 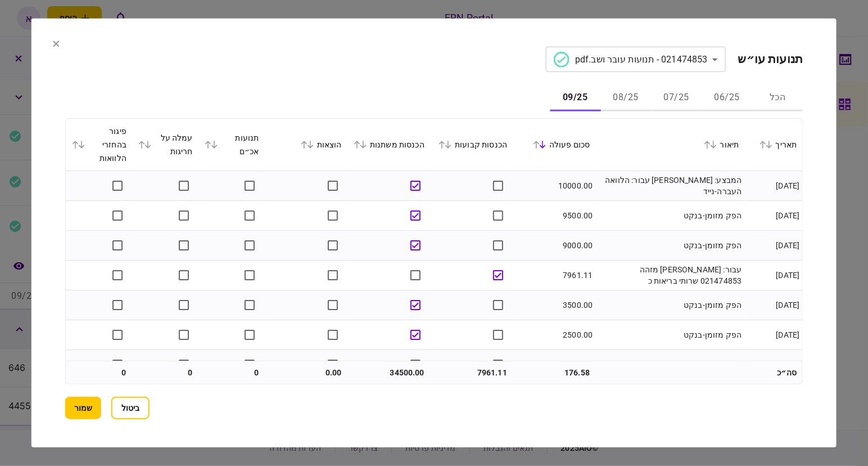 What do you see at coordinates (305, 144) in the screenshot?
I see `div: הוצאות` at bounding box center [305, 144].